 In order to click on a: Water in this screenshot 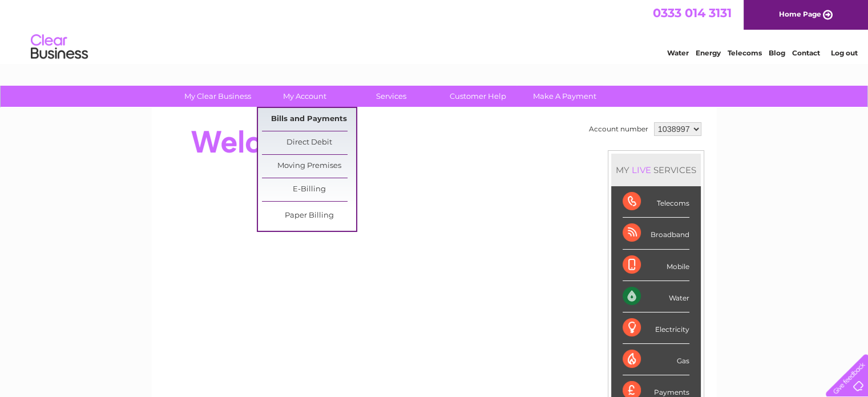, I will do `click(678, 53)`.